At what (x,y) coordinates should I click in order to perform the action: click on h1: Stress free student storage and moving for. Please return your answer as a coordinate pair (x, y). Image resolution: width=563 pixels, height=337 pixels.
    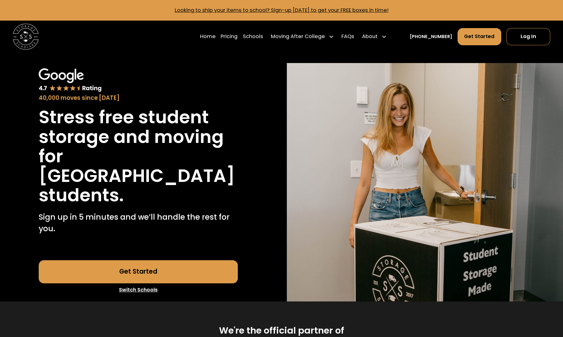
    Looking at the image, I should click on (138, 136).